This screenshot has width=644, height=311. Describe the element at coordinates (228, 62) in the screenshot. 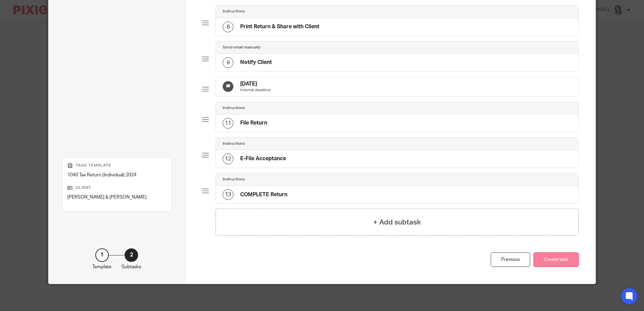

I see `div: 9` at that location.